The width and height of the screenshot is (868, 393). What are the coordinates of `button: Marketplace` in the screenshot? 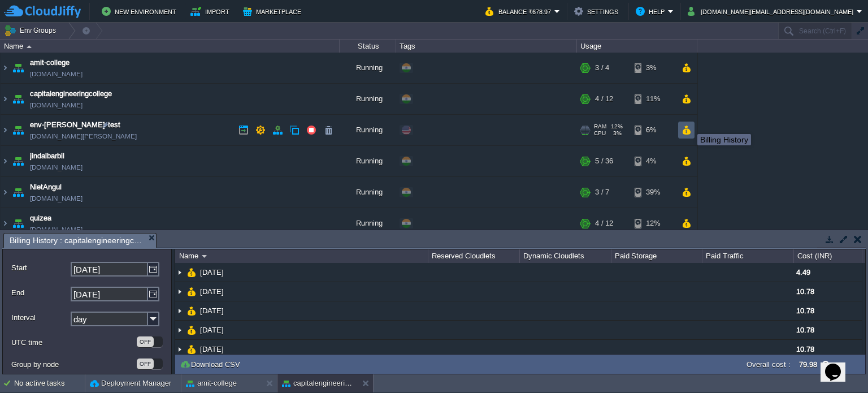 It's located at (273, 12).